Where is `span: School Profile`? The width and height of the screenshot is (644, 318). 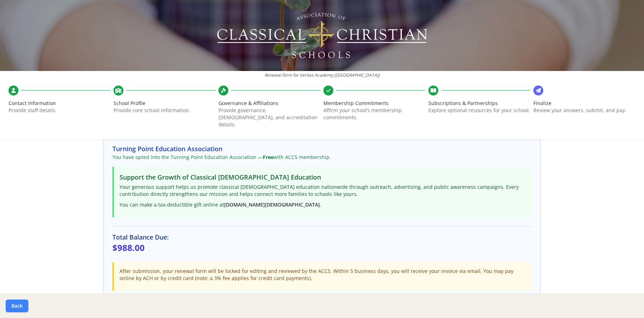 span: School Profile is located at coordinates (164, 103).